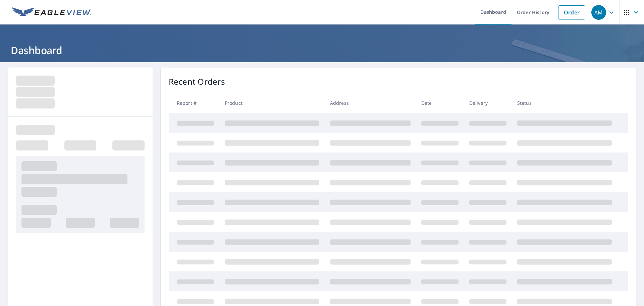 This screenshot has width=644, height=306. I want to click on img: EV Logo, so click(52, 13).